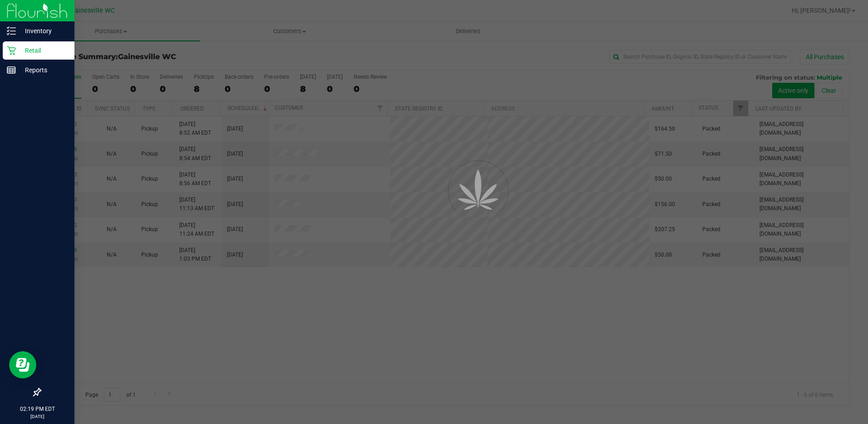 The height and width of the screenshot is (424, 868). Describe the element at coordinates (44, 31) in the screenshot. I see `p: Inventory` at that location.